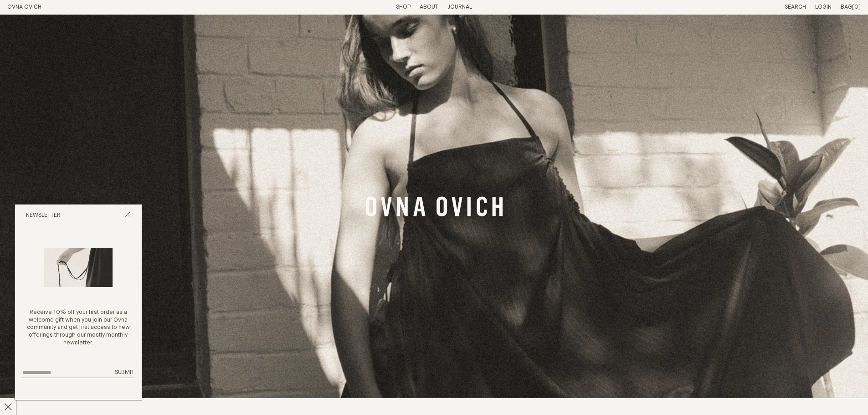 This screenshot has height=415, width=868. I want to click on p: About, so click(429, 7).